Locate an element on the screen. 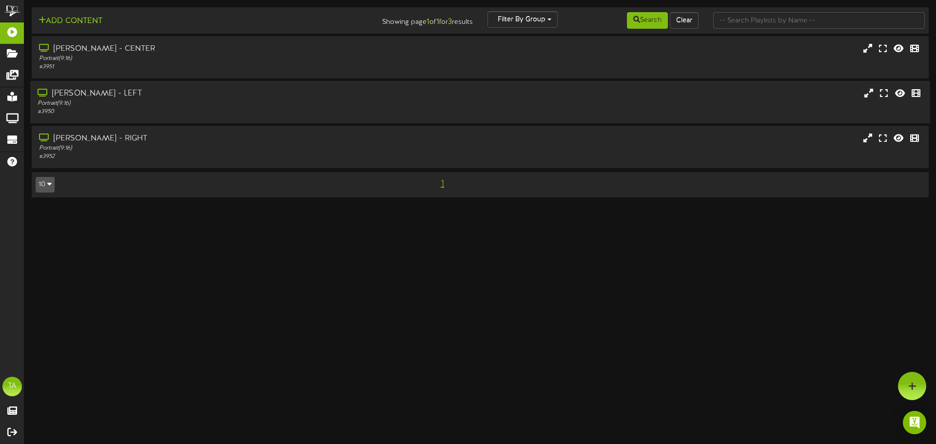  button: Clear is located at coordinates (684, 20).